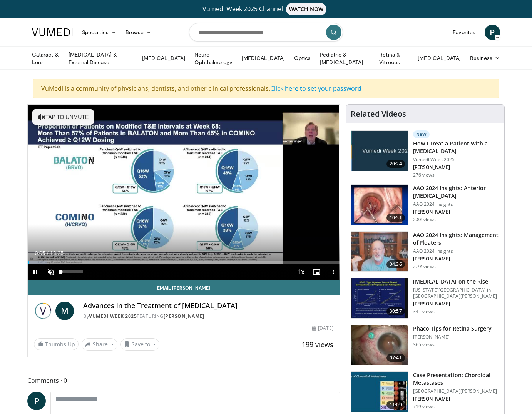  What do you see at coordinates (396, 164) in the screenshot?
I see `span: 20:24` at bounding box center [396, 164].